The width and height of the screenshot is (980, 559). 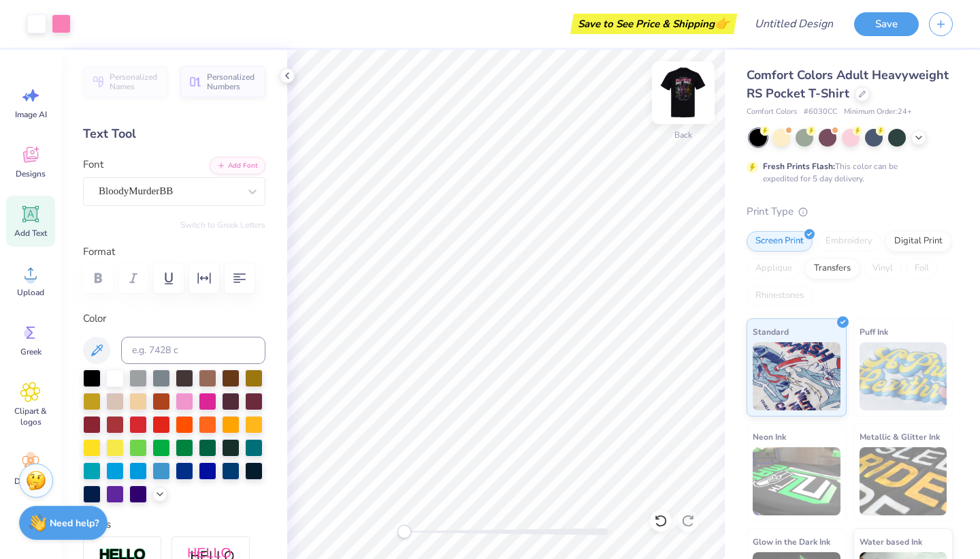 What do you see at coordinates (135, 81) in the screenshot?
I see `span: Personalized Names` at bounding box center [135, 81].